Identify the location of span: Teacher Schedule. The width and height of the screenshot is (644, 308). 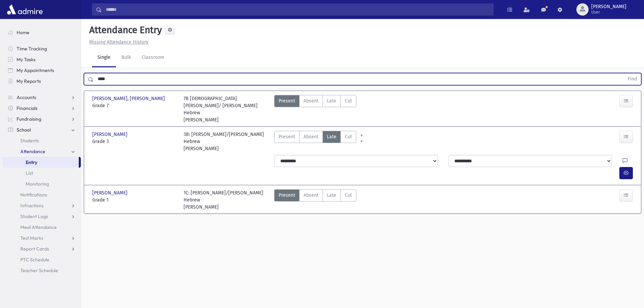
(39, 270).